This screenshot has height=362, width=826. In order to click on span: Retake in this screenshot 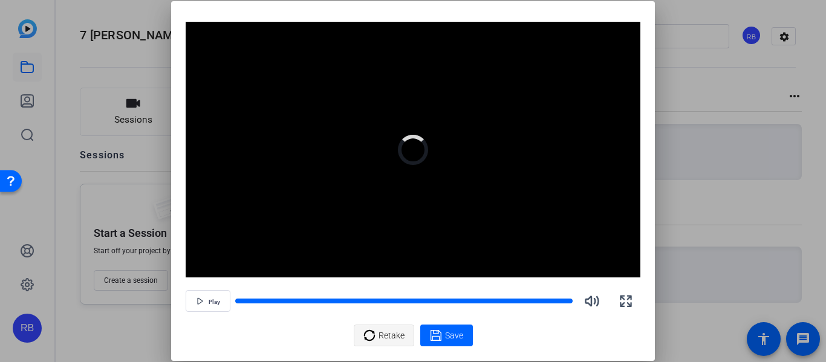, I will do `click(391, 336)`.